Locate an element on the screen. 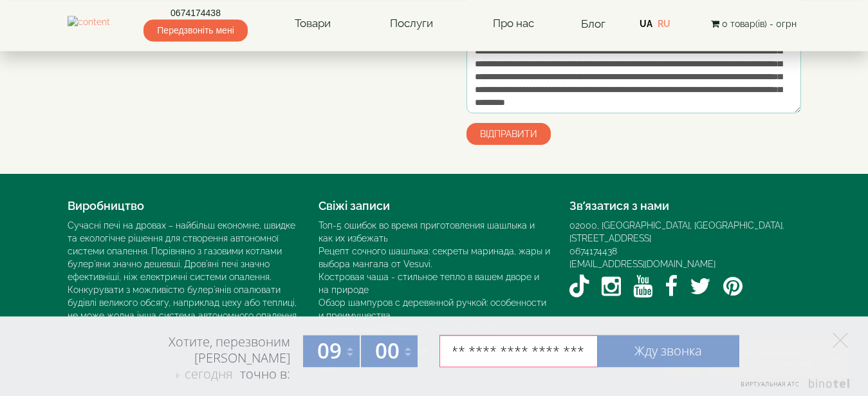  div: Сучасні печі на дровах – найбільш економне, швидке та екологічне рішення для створення автономної... is located at coordinates (183, 271).